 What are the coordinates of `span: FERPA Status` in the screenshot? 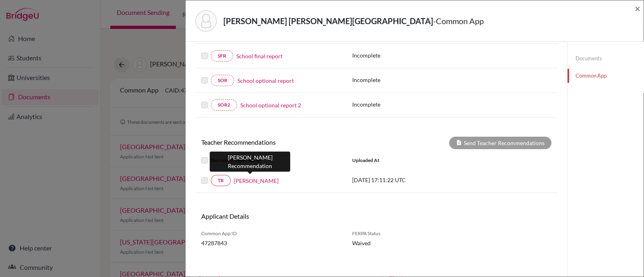 It's located at (391, 234).